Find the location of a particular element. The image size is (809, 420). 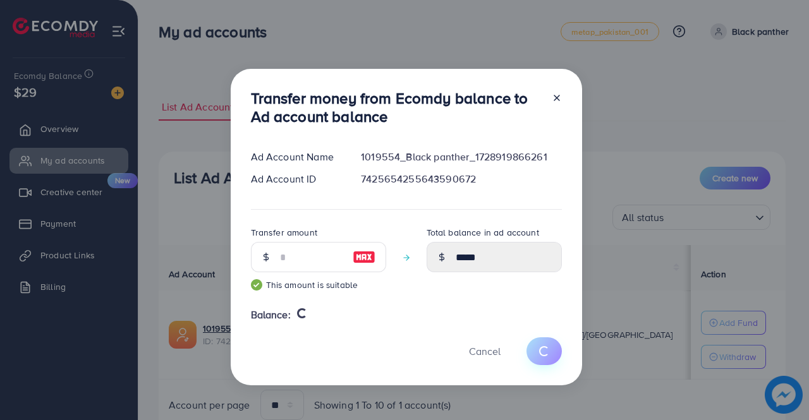

small: This amount is suitable is located at coordinates (318, 285).